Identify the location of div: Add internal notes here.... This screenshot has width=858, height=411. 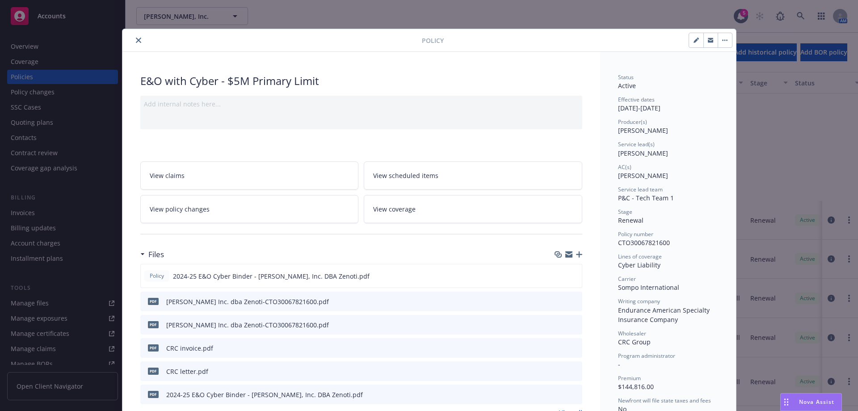
(361, 104).